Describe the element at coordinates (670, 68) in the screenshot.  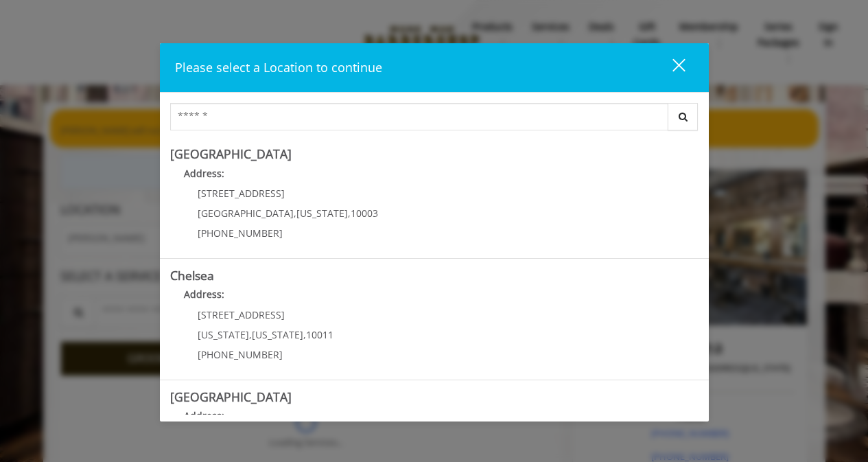
I see `div: close dialog` at that location.